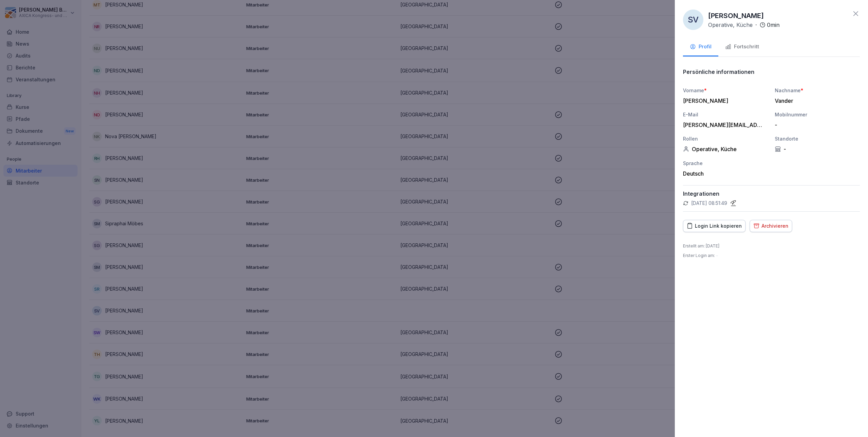 The image size is (868, 437). I want to click on div: Fortschritt, so click(742, 47).